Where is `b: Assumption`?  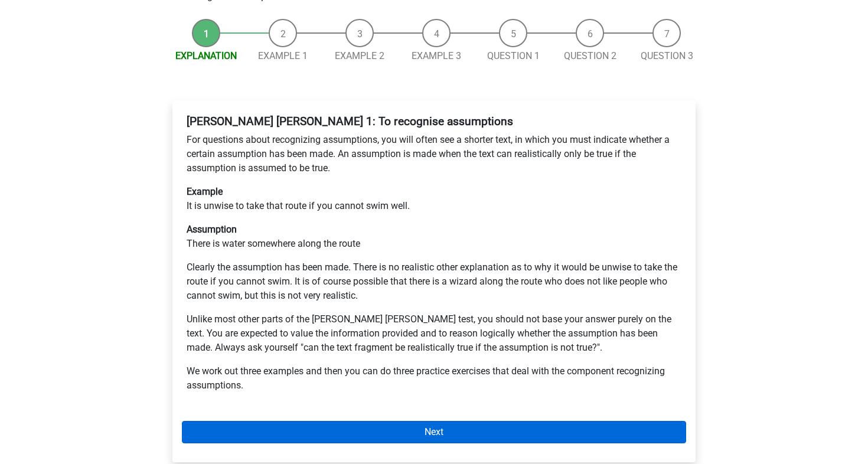
b: Assumption is located at coordinates (211, 229).